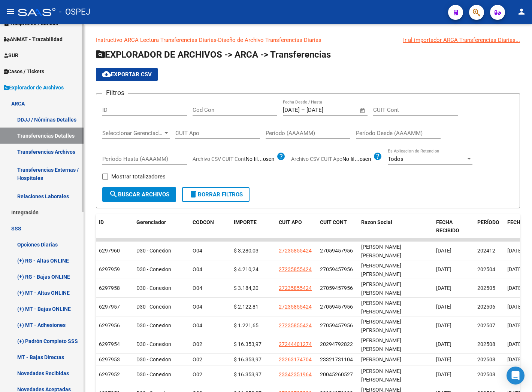  I want to click on button: Open calendar, so click(363, 110).